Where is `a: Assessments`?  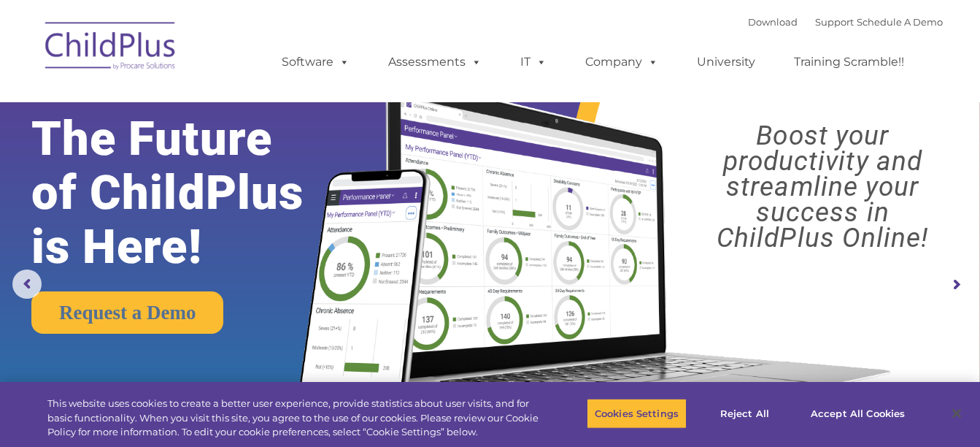
a: Assessments is located at coordinates (435, 62).